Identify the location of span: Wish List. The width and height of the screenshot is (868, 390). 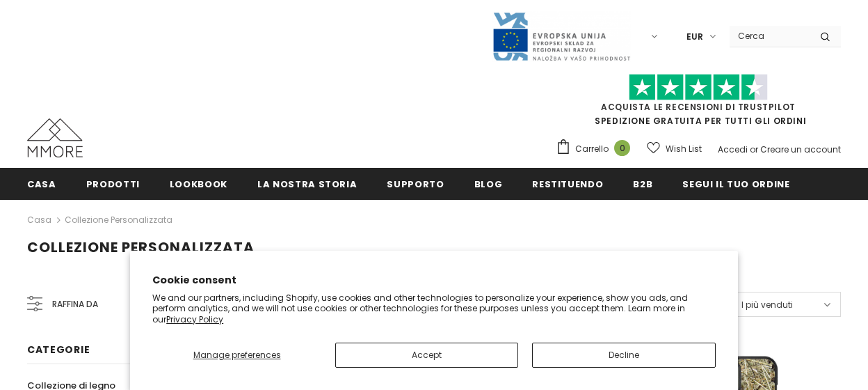
(683, 149).